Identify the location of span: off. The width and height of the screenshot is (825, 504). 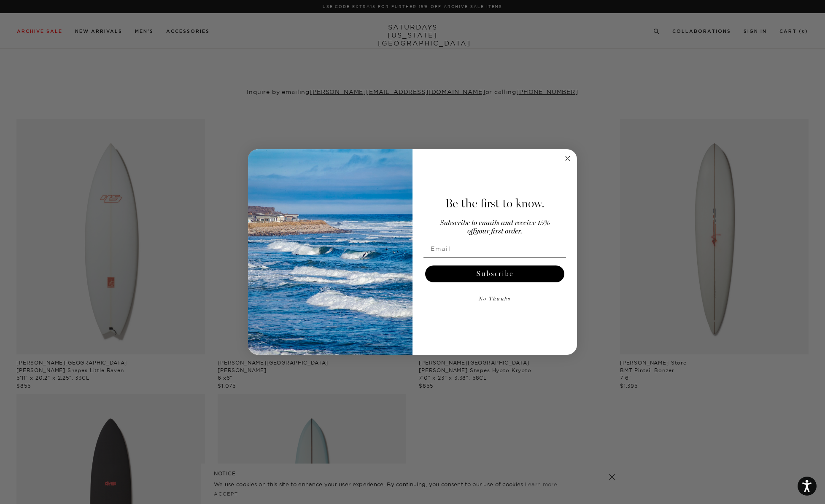
(471, 232).